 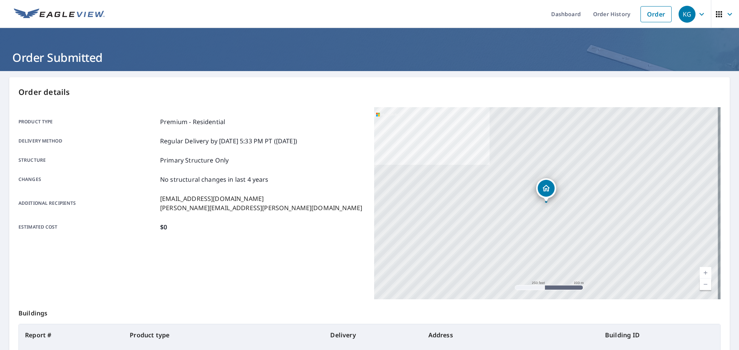 What do you see at coordinates (705, 285) in the screenshot?
I see `a: Current Level 17, Zoom Out` at bounding box center [705, 285].